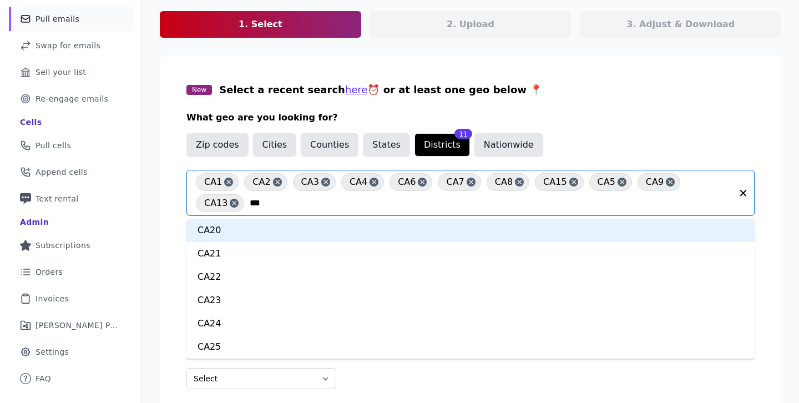  I want to click on a: Text rental, so click(70, 199).